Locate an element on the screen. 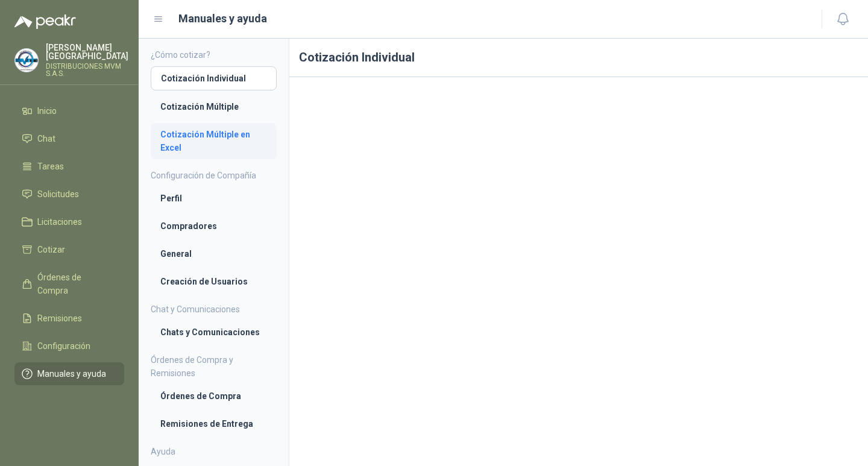 Image resolution: width=868 pixels, height=466 pixels. a: Configuración is located at coordinates (69, 346).